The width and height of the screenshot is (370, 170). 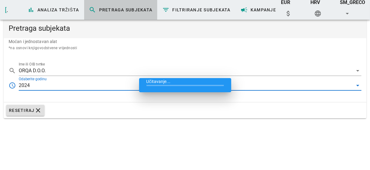 I want to click on i: attach_money, so click(x=289, y=14).